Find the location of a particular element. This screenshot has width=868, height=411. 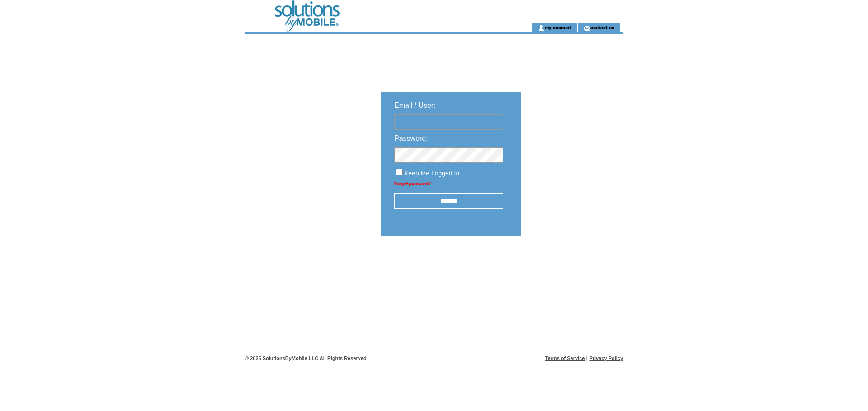

span: Keep Me Logged In is located at coordinates (432, 173).